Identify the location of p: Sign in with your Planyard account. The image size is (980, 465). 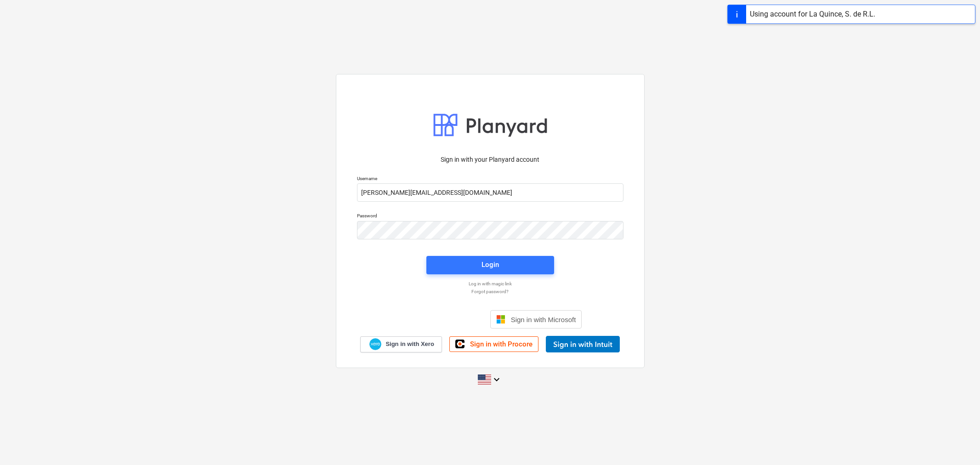
(490, 159).